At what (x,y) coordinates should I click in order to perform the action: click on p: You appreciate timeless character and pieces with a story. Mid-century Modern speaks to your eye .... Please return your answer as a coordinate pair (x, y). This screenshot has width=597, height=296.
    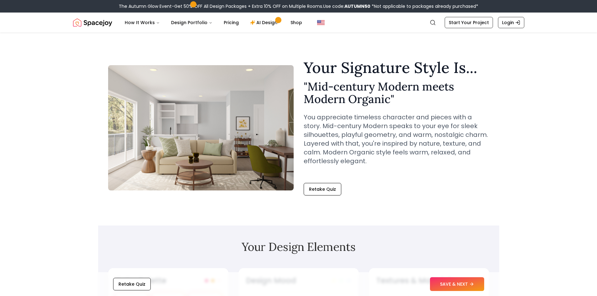
    Looking at the image, I should click on (396, 139).